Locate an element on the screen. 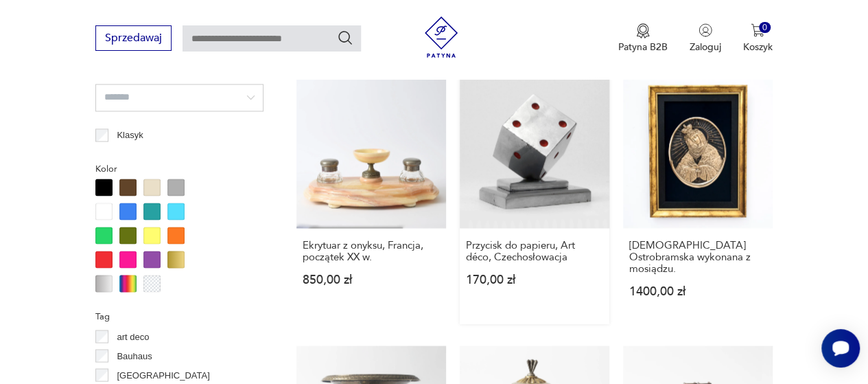 The width and height of the screenshot is (868, 384). button: Patyna B2B is located at coordinates (643, 39).